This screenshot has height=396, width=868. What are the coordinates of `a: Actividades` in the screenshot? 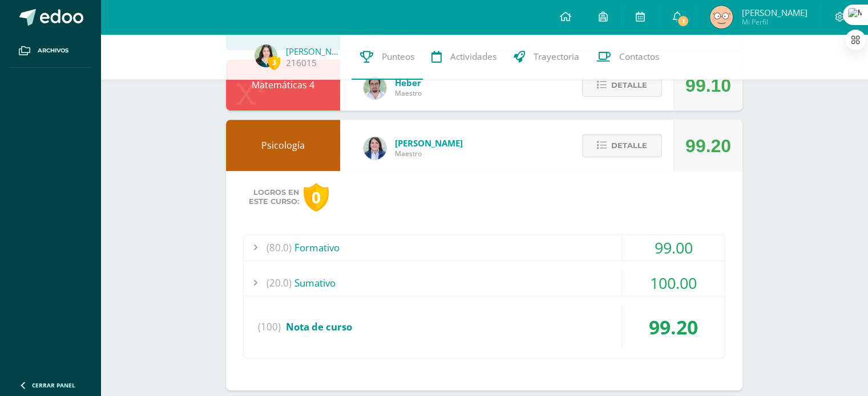 It's located at (464, 57).